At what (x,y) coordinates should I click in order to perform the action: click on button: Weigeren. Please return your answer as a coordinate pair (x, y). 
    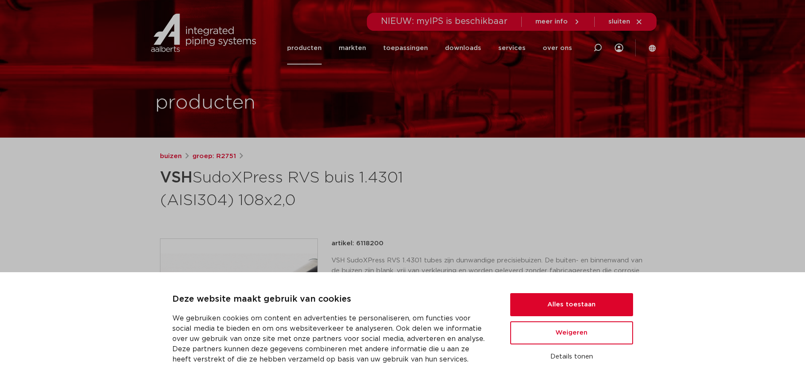
    Looking at the image, I should click on (572, 332).